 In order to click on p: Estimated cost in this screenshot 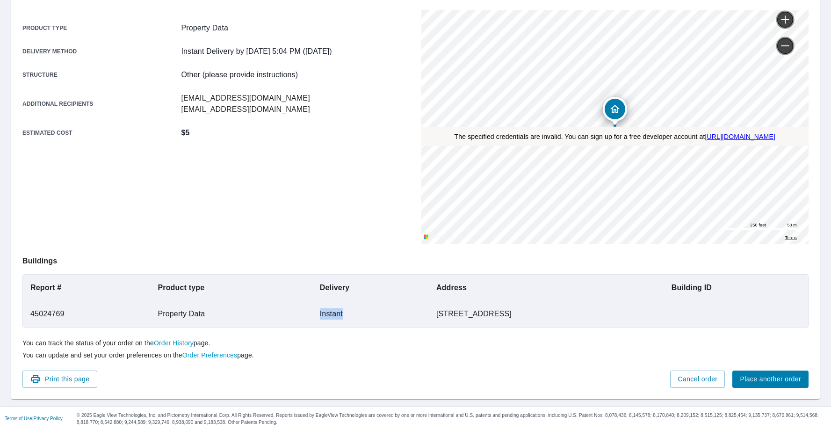, I will do `click(100, 133)`.